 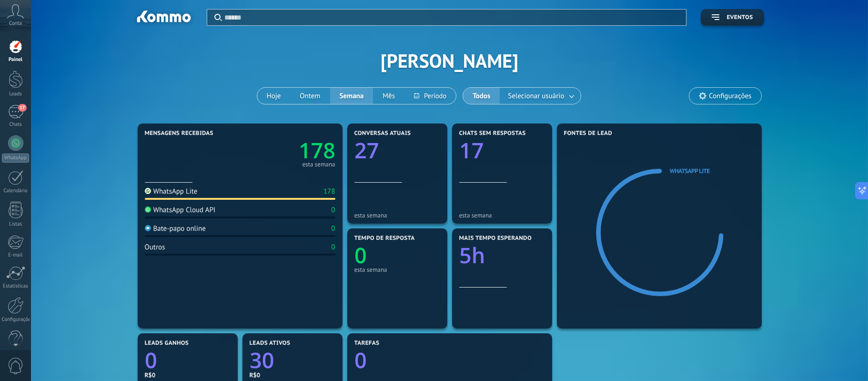 What do you see at coordinates (16, 255) in the screenshot?
I see `div: E-mail` at bounding box center [16, 255].